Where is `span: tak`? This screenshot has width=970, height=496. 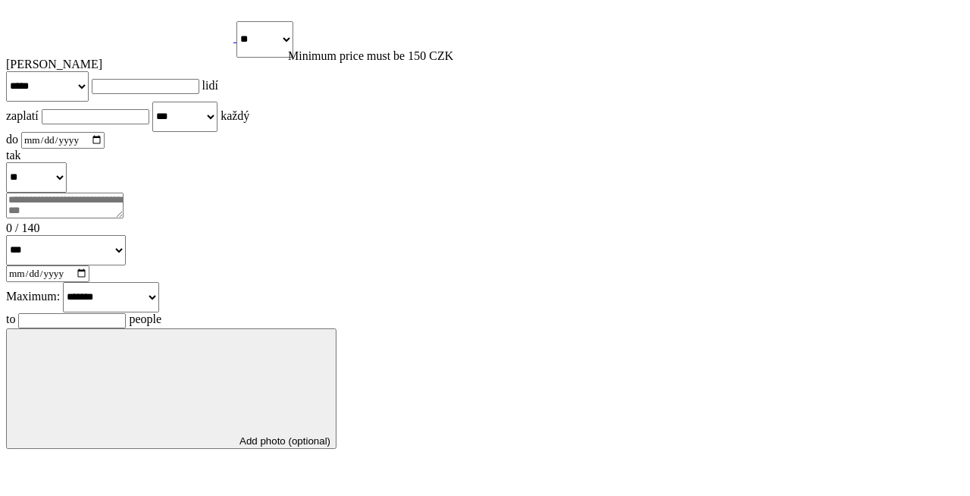 span: tak is located at coordinates (14, 155).